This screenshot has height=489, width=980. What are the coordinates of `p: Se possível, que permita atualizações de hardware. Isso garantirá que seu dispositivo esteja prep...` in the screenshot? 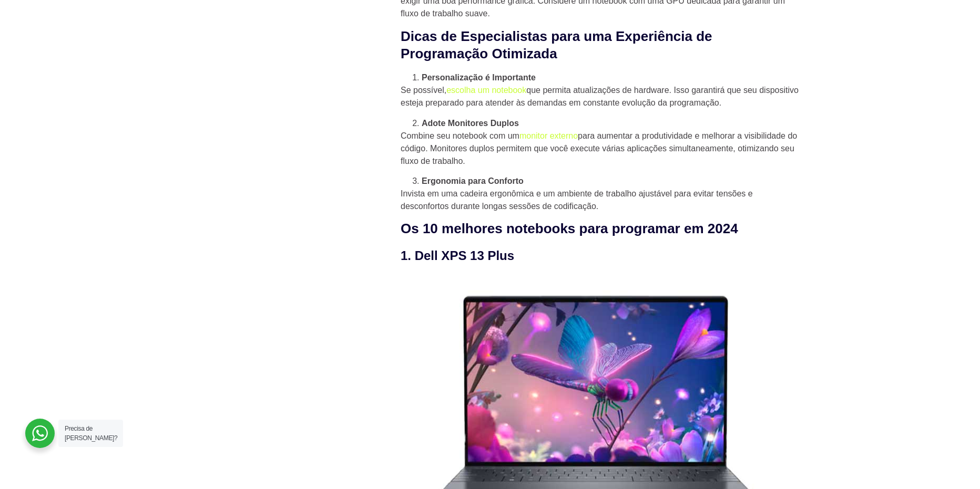 It's located at (601, 97).